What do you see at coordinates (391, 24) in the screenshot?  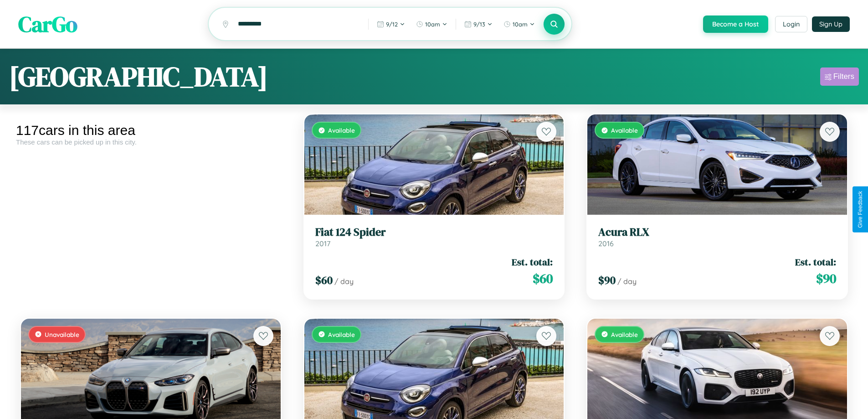 I see `button: 9/12` at bounding box center [391, 24].